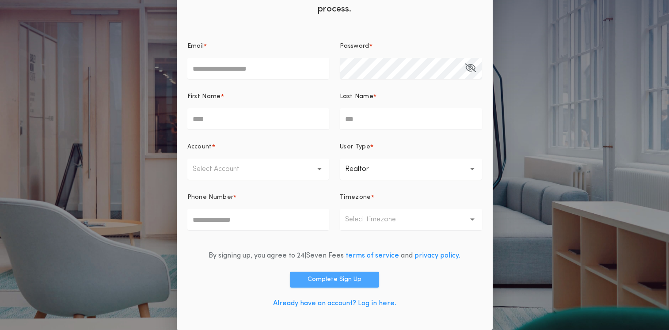 This screenshot has width=669, height=330. What do you see at coordinates (355, 147) in the screenshot?
I see `p: User Type` at bounding box center [355, 147].